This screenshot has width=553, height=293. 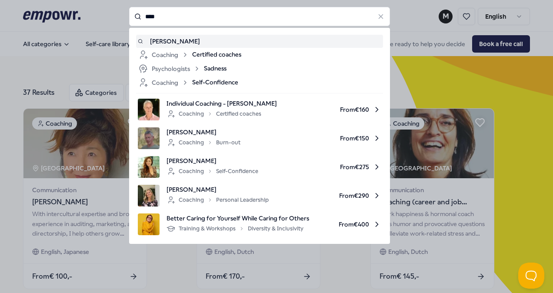 I want to click on span: From € 160, so click(x=333, y=110).